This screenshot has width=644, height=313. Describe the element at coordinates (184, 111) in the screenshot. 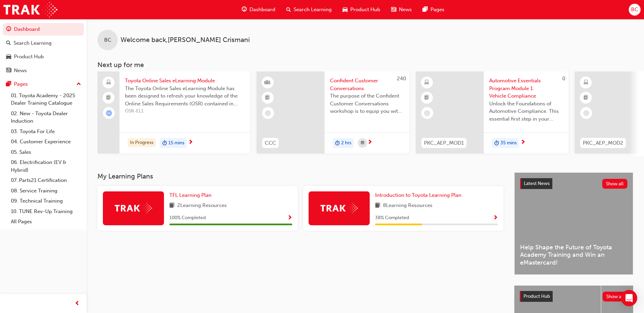

I see `span: OSR-EL1` at that location.